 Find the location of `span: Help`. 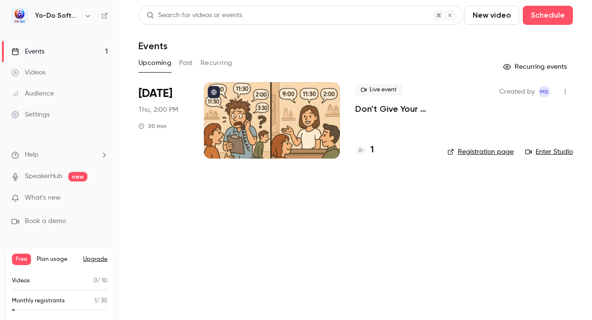

span: Help is located at coordinates (31, 155).